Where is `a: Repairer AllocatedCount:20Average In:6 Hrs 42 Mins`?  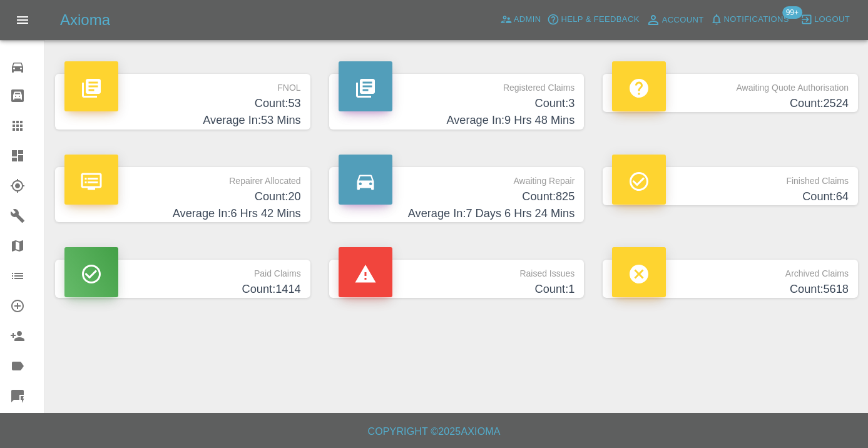
a: Repairer AllocatedCount:20Average In:6 Hrs 42 Mins is located at coordinates (182, 195).